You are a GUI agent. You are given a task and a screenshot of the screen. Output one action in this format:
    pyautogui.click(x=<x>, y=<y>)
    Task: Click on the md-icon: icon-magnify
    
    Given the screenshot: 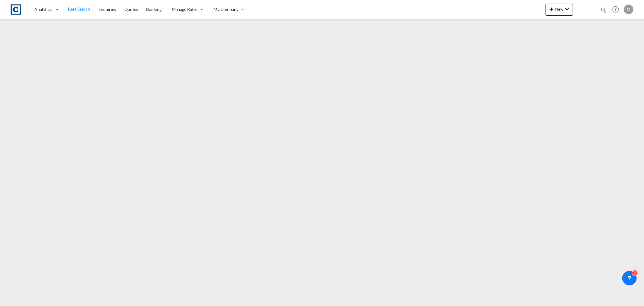 What is the action you would take?
    pyautogui.click(x=604, y=10)
    